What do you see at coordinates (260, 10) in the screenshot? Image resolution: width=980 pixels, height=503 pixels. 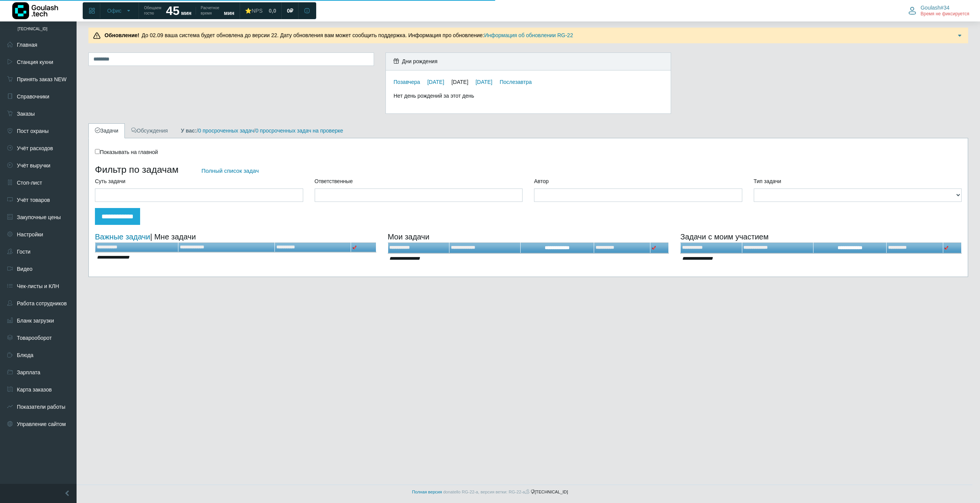 I see `a: ⭐NPS 0,0` at bounding box center [260, 10].